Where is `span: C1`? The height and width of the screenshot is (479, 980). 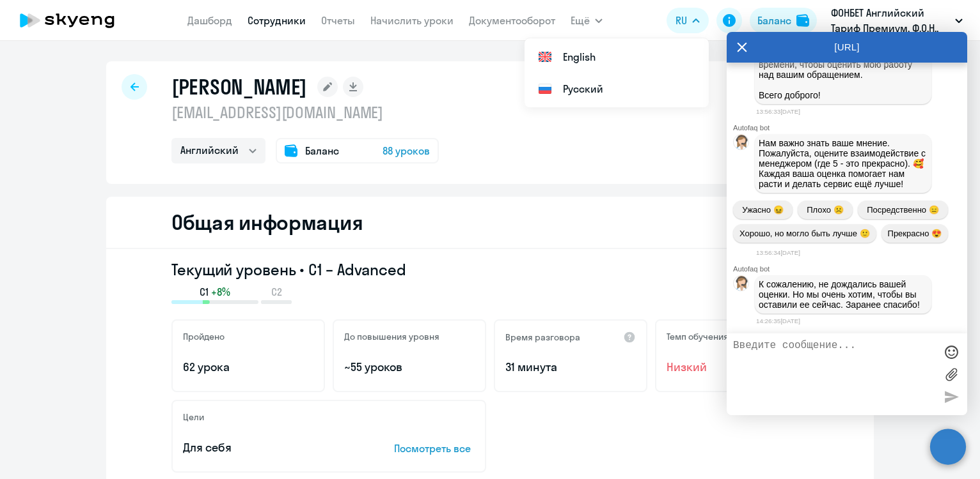
span: C1 is located at coordinates (204, 293).